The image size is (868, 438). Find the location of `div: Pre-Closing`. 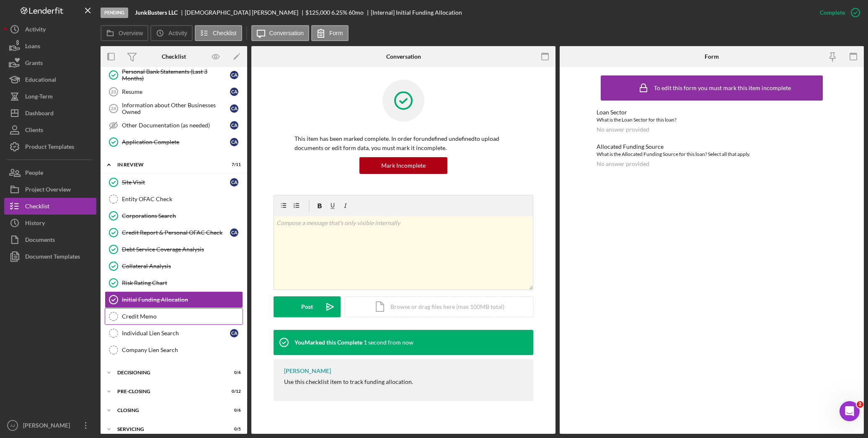

div: Pre-Closing is located at coordinates (168, 392).